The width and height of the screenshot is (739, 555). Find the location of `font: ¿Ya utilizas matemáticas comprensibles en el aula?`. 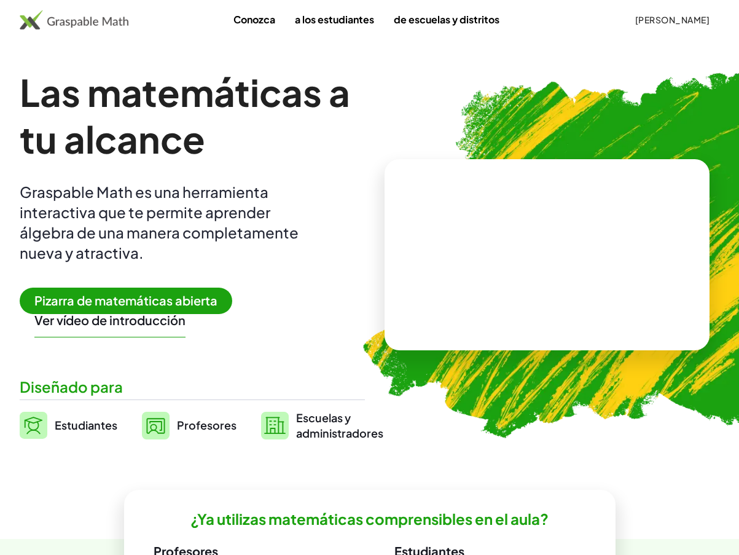

font: ¿Ya utilizas matemáticas comprensibles en el aula? is located at coordinates (369, 519).